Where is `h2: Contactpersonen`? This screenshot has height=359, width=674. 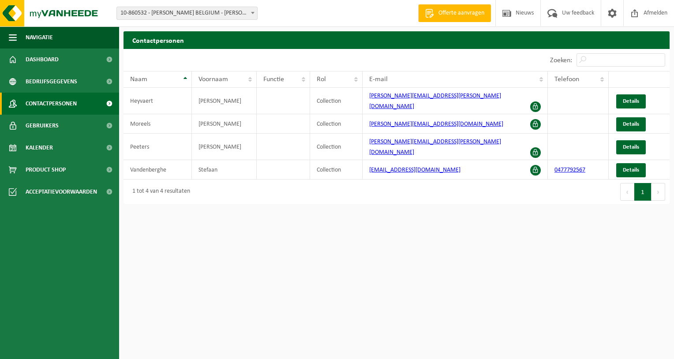
h2: Contactpersonen is located at coordinates (397, 40).